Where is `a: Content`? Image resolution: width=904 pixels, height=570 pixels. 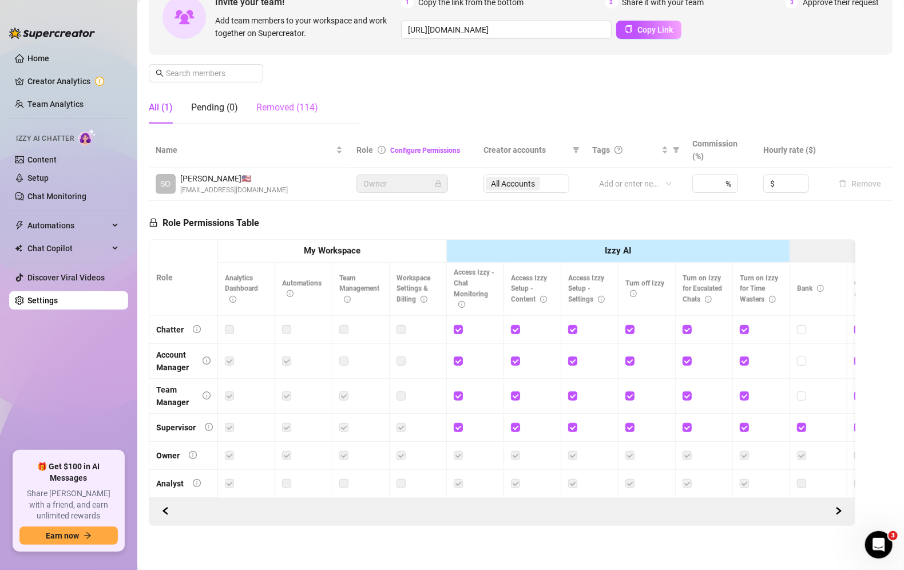 a: Content is located at coordinates (42, 160).